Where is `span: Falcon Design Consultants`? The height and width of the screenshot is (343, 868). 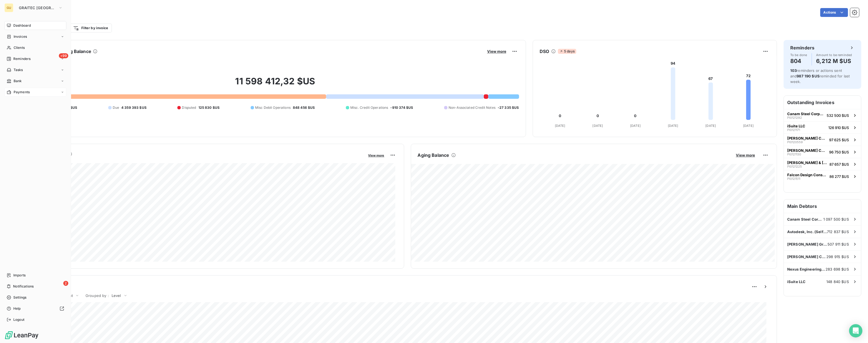 span: Falcon Design Consultants is located at coordinates (807, 174).